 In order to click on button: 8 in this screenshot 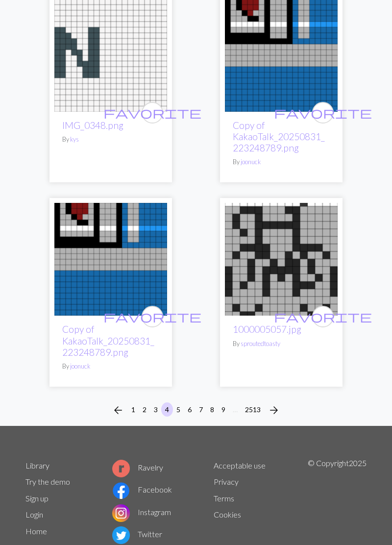, I will do `click(212, 409)`.